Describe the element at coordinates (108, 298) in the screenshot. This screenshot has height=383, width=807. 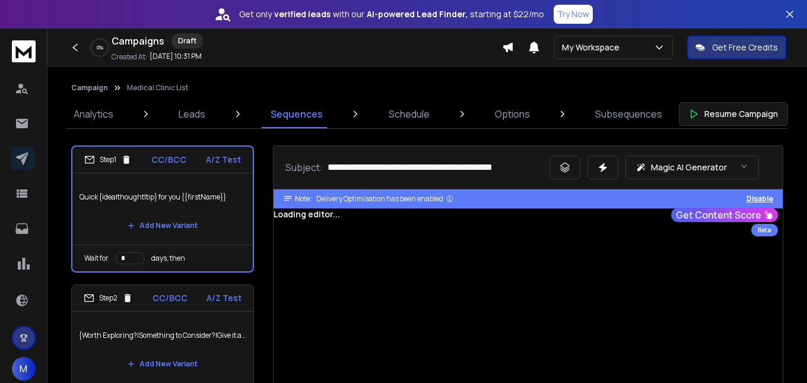
I see `div: Step 2` at that location.